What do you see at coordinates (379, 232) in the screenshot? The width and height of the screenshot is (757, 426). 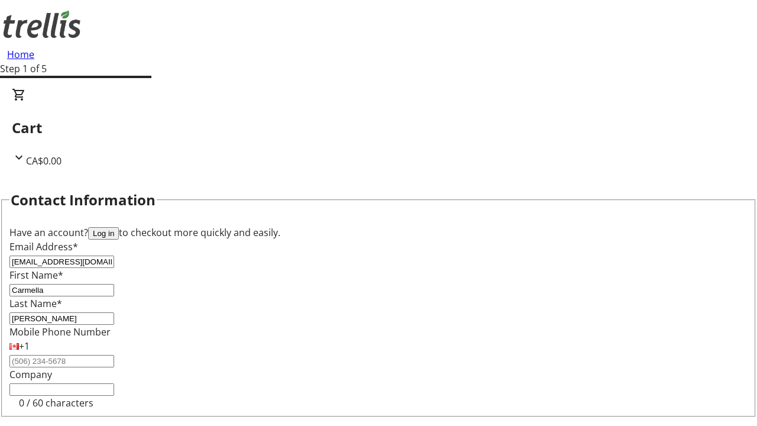 I see `div: Have an account? to checkout more quickly and easily.` at bounding box center [379, 232].